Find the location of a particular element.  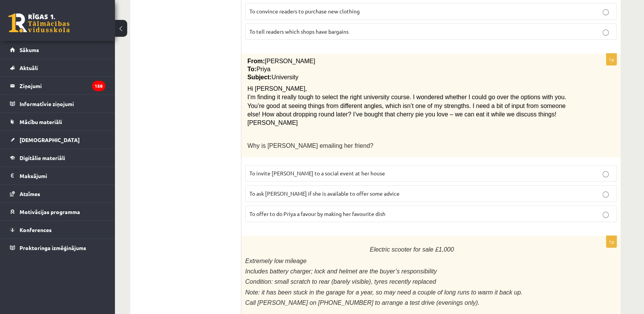

span: Includes battery charger; lock and helmet are the buyer’s responsibility is located at coordinates (341, 271).